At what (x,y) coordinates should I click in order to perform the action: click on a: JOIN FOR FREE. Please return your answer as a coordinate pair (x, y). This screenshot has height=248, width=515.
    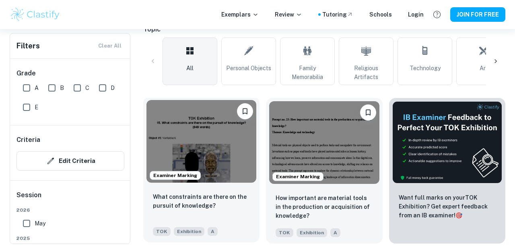
    Looking at the image, I should click on (478, 14).